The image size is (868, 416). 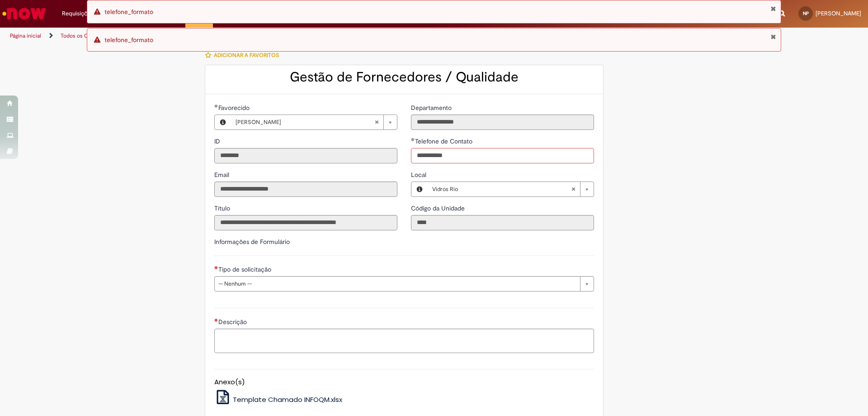 I want to click on button: Local, Visualizar este registro Vidros Rio, so click(x=420, y=189).